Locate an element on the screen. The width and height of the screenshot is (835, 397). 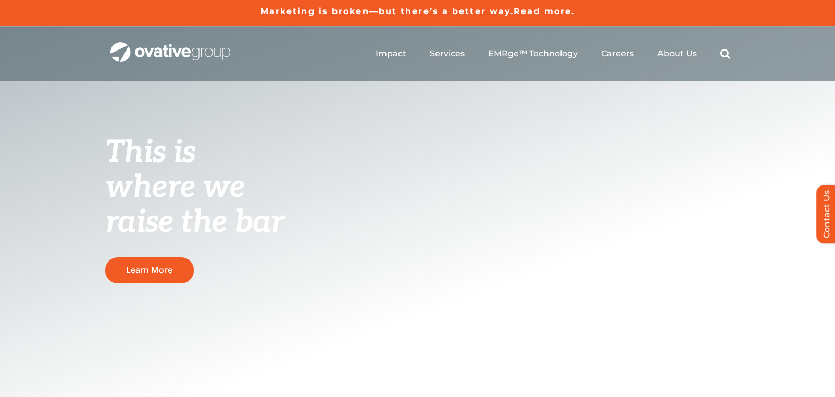
a: Marketing is broken—but there’s a better way. is located at coordinates (387, 11).